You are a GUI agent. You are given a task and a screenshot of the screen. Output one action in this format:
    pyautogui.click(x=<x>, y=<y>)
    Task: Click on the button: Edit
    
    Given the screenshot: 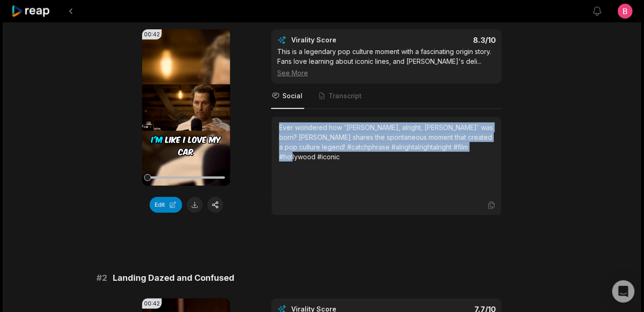 What is the action you would take?
    pyautogui.click(x=166, y=205)
    